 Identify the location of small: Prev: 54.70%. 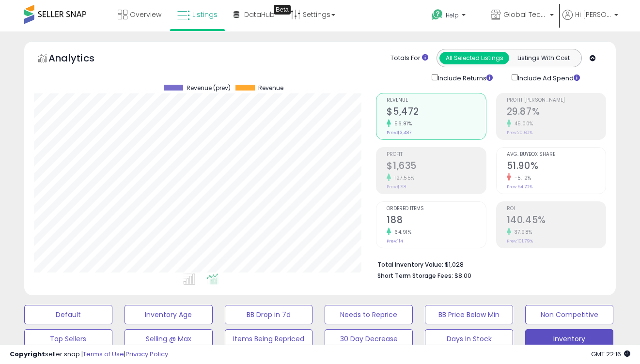
(520, 187).